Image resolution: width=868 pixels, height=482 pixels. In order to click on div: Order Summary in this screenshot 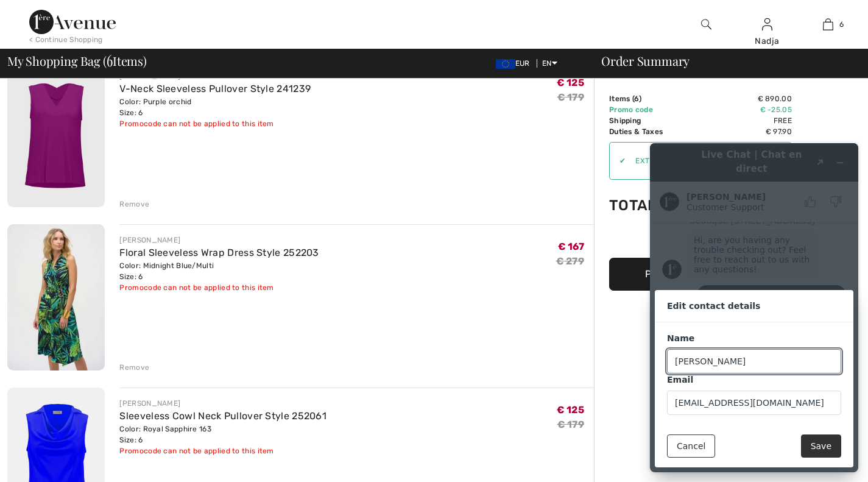, I will do `click(724, 61)`.